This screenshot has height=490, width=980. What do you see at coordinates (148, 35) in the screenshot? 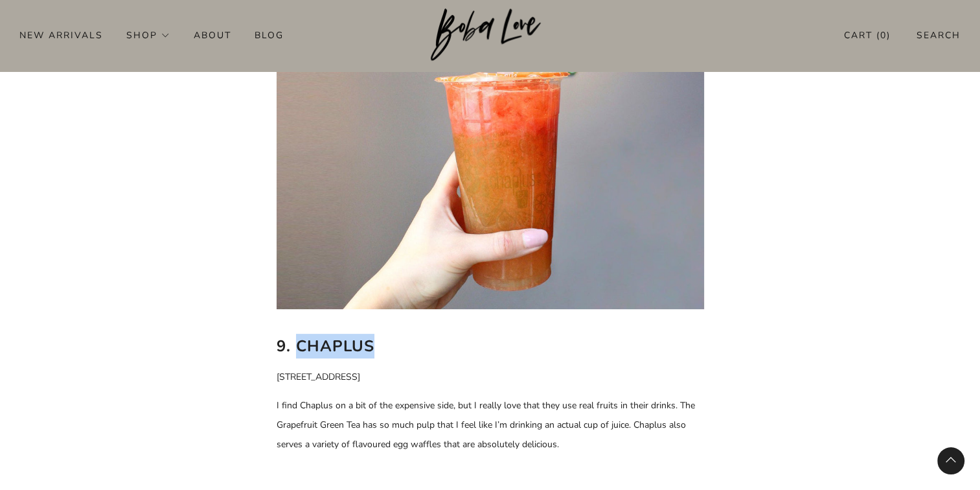
I see `summary: Shop` at bounding box center [148, 35].